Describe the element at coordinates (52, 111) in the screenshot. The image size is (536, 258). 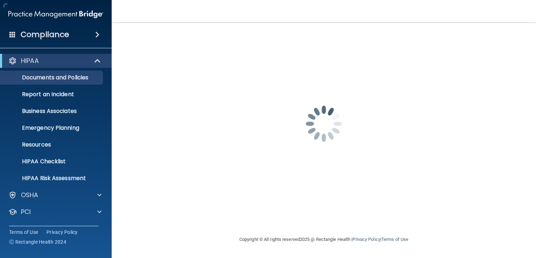
I see `p: Business Associates` at that location.